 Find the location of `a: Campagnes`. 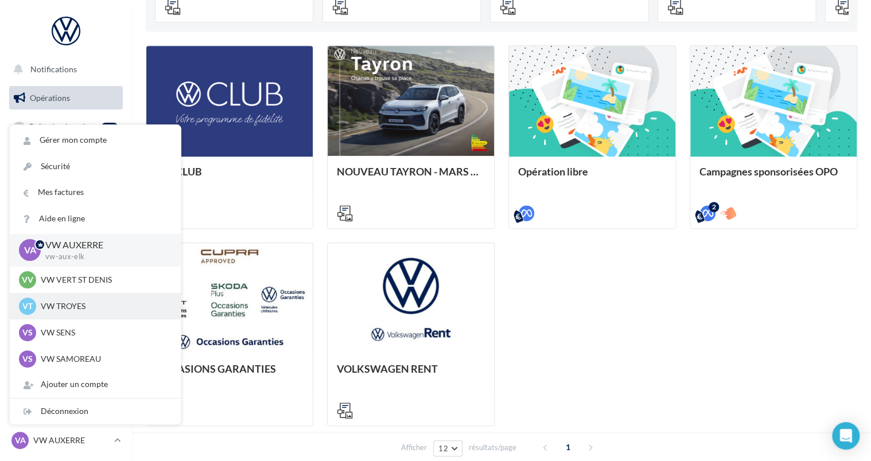

a: Campagnes is located at coordinates (66, 185).